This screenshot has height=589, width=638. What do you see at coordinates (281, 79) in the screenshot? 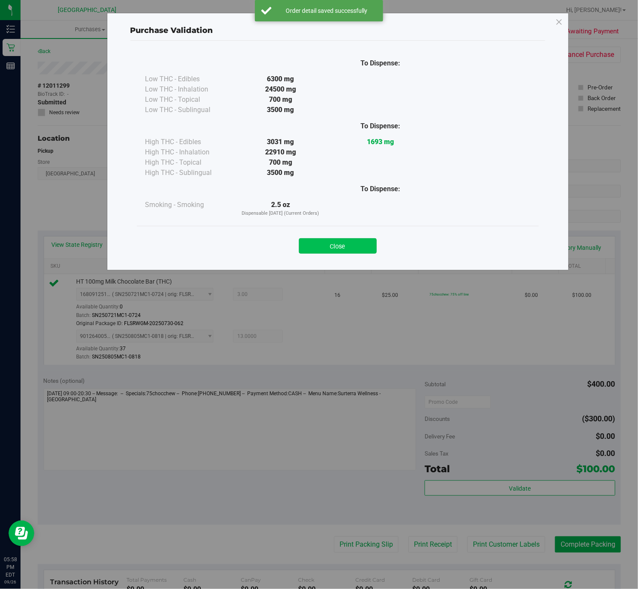
I see `div: 6300 mg` at bounding box center [281, 79].